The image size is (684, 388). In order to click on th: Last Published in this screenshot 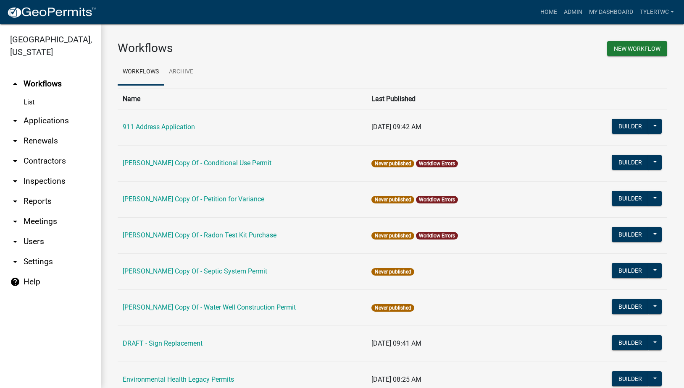, I will do `click(475, 99)`.